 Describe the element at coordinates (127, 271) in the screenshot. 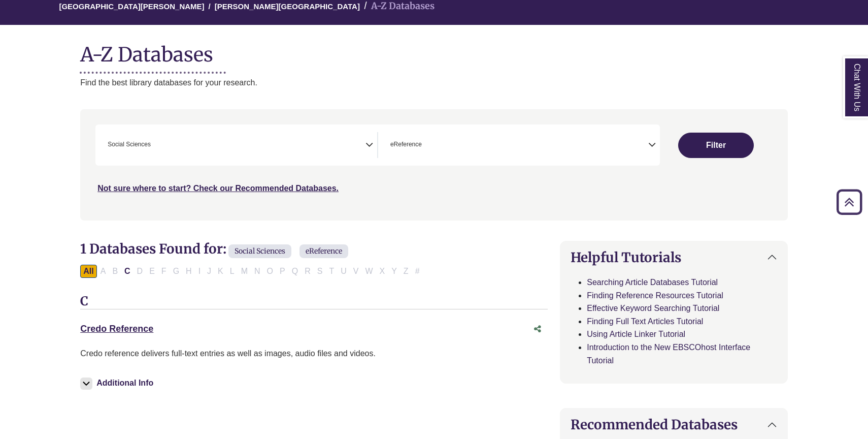

I see `button: Filter Results C` at that location.